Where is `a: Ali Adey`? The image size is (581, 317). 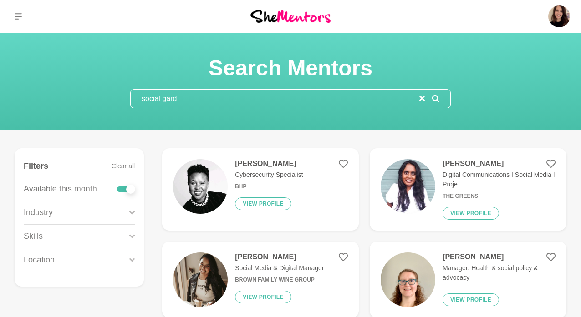
a: Ali Adey is located at coordinates (559, 16).